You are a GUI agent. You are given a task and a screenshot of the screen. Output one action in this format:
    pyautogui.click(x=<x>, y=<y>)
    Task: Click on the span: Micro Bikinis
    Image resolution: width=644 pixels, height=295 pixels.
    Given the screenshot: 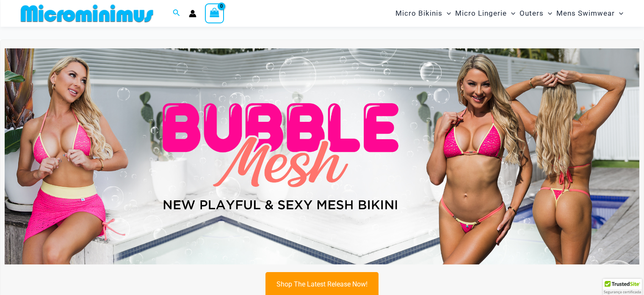 What is the action you would take?
    pyautogui.click(x=419, y=13)
    